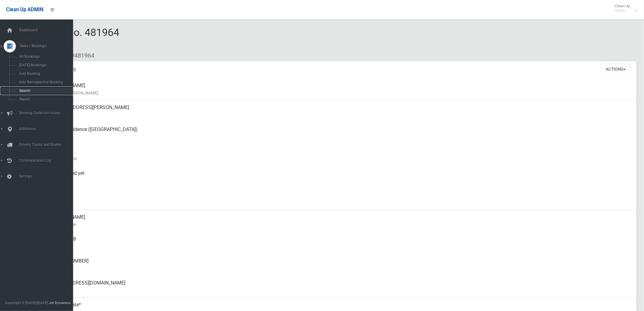 Image resolution: width=644 pixels, height=311 pixels. What do you see at coordinates (45, 57) in the screenshot?
I see `span: All Bookings` at bounding box center [45, 57].